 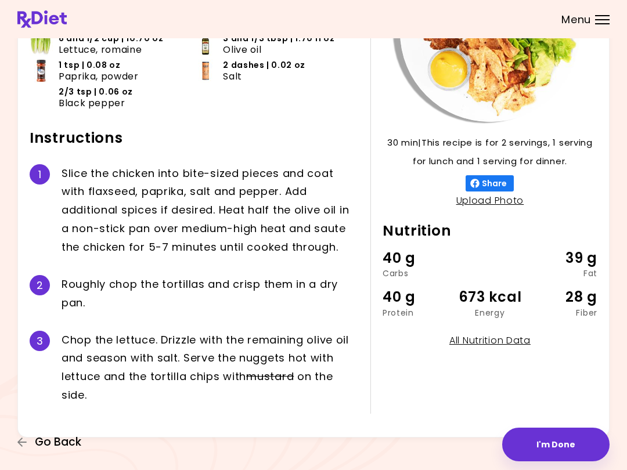 I want to click on span: Share, so click(x=494, y=183).